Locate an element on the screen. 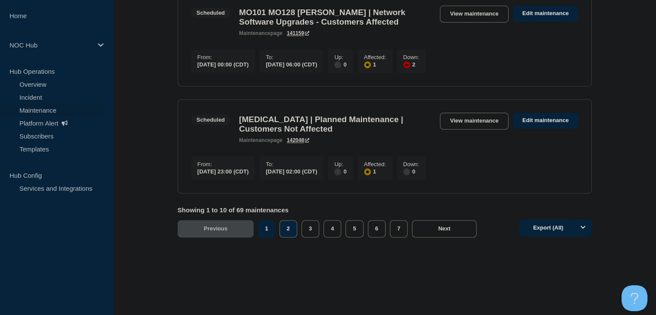 The image size is (656, 315). button: 1 is located at coordinates (266, 229).